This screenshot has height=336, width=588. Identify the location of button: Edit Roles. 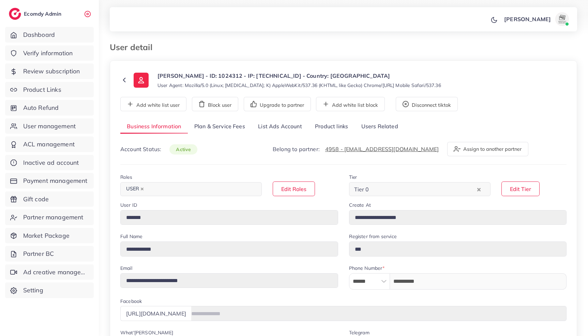
(294, 188).